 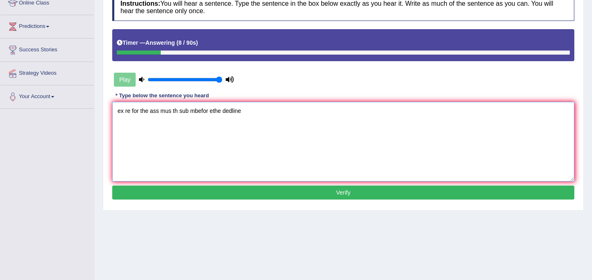 What do you see at coordinates (157, 43) in the screenshot?
I see `h5: Timer —` at bounding box center [157, 43].